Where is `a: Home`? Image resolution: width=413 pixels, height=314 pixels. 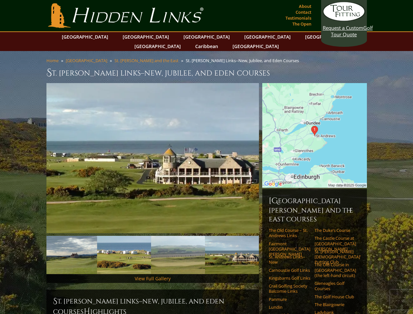 a: Home is located at coordinates (52, 60).